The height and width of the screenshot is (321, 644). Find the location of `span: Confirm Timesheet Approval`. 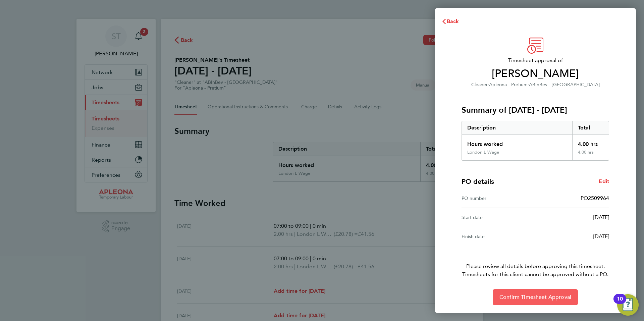

span: Confirm Timesheet Approval is located at coordinates (535, 297).